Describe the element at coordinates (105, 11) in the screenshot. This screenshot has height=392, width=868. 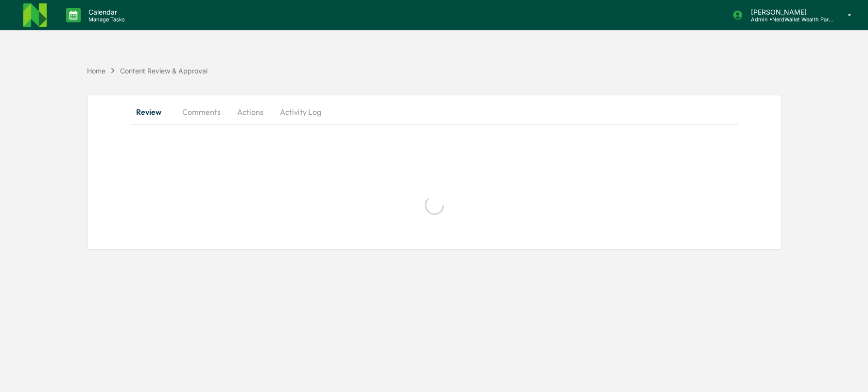
I see `p: Calendar` at that location.